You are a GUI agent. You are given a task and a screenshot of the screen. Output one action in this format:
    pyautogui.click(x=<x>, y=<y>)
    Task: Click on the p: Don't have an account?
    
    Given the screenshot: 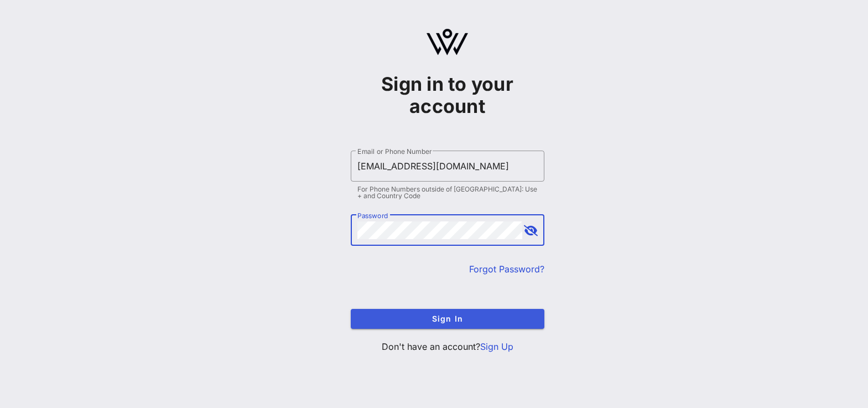 What is the action you would take?
    pyautogui.click(x=447, y=346)
    